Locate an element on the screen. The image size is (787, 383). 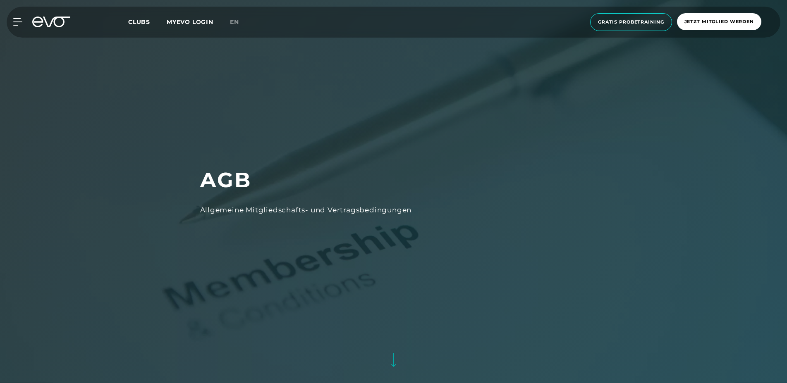
span: Clubs is located at coordinates (139, 22).